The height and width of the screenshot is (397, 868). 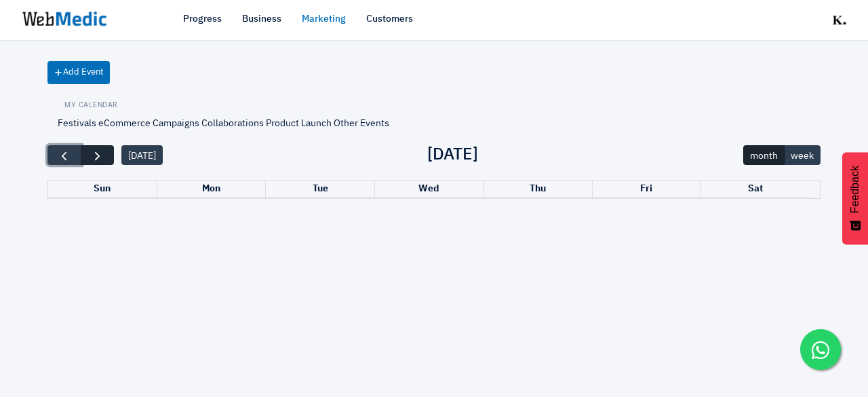 What do you see at coordinates (855, 189) in the screenshot?
I see `span: Feedback` at bounding box center [855, 189].